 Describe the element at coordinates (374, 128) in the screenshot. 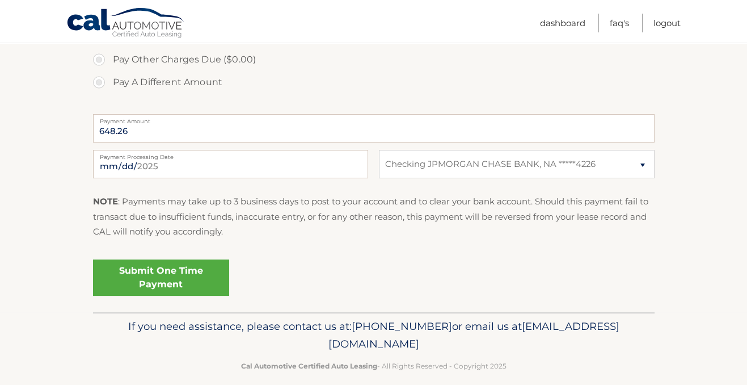

I see `input: Payment Amount` at that location.